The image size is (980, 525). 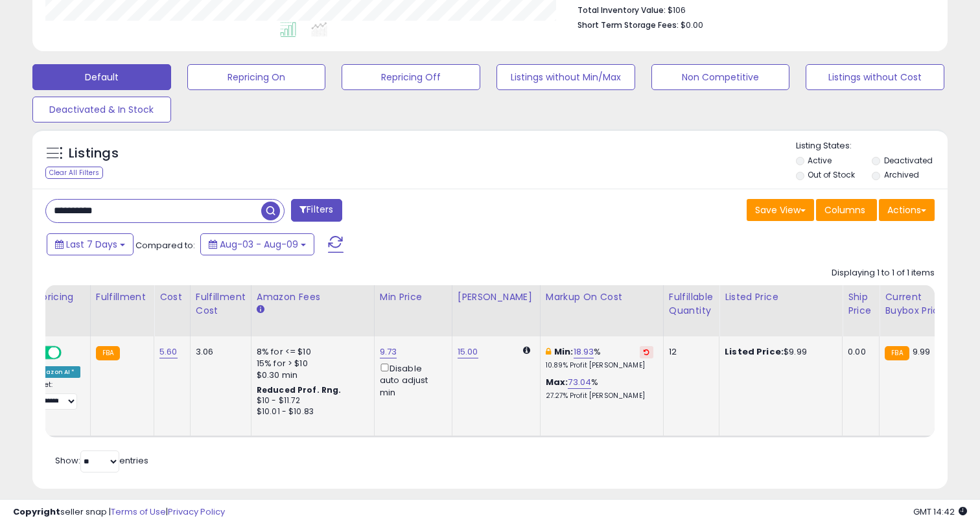 What do you see at coordinates (310, 411) in the screenshot?
I see `div: $10.01 - $10.83` at bounding box center [310, 411].